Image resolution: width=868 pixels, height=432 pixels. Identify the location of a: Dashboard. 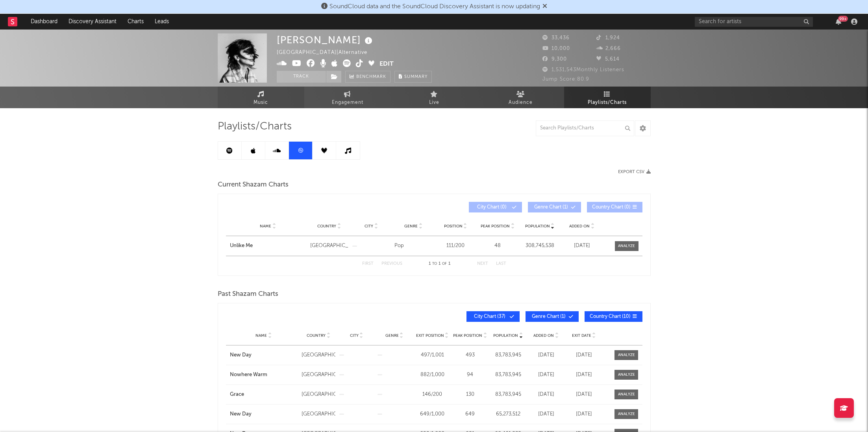
(44, 21).